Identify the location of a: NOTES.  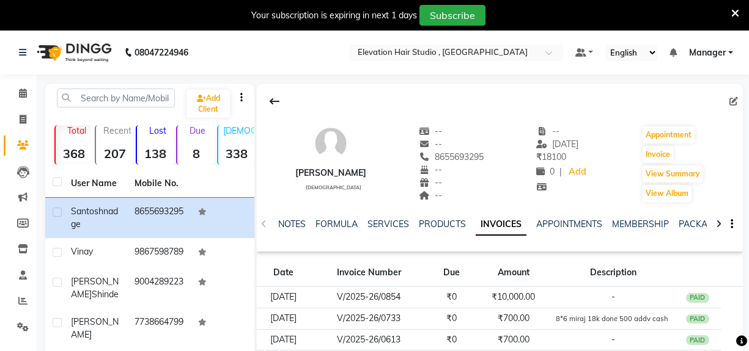
(292, 224).